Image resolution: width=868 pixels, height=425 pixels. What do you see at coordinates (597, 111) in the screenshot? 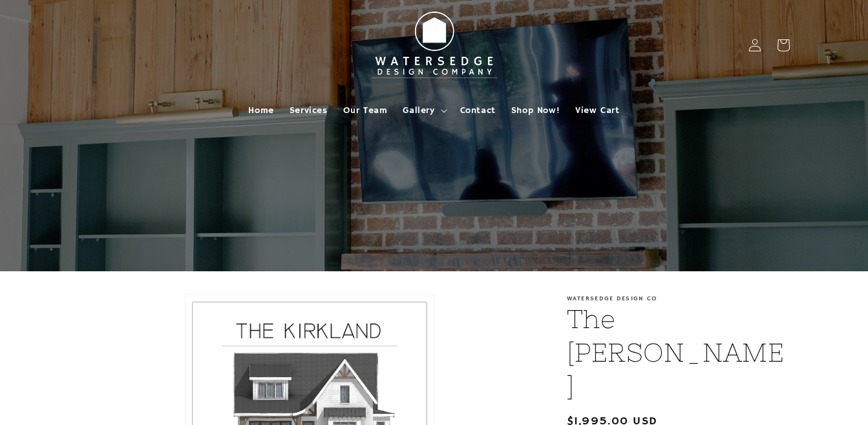
I see `a: View Cart` at bounding box center [597, 111].